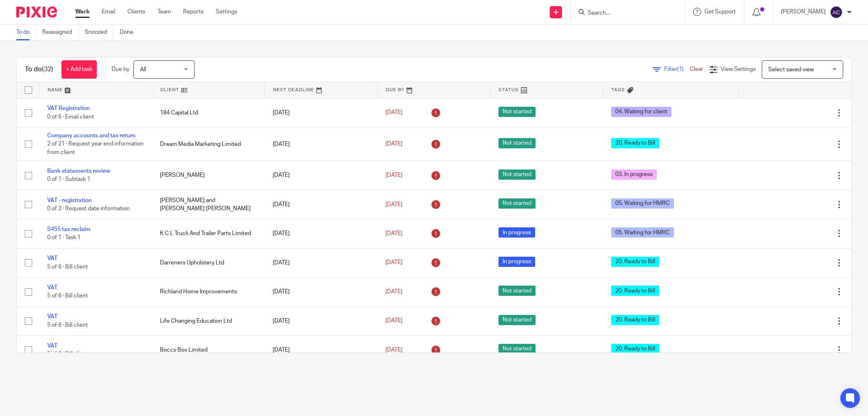  What do you see at coordinates (120, 69) in the screenshot?
I see `p: Due by` at bounding box center [120, 69].